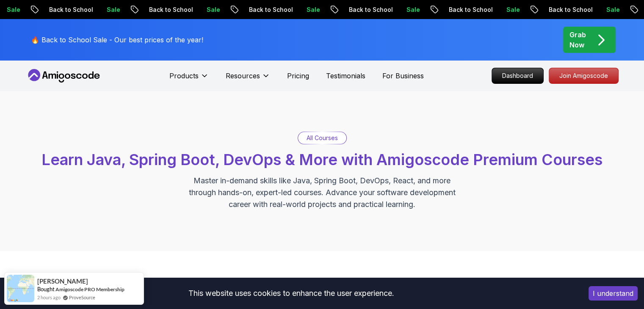 Image resolution: width=644 pixels, height=309 pixels. I want to click on p: All Courses, so click(322, 138).